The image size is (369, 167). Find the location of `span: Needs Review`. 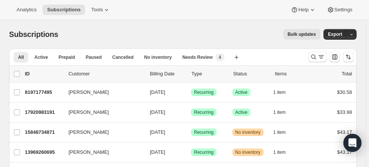

span: Needs Review is located at coordinates (197, 57).